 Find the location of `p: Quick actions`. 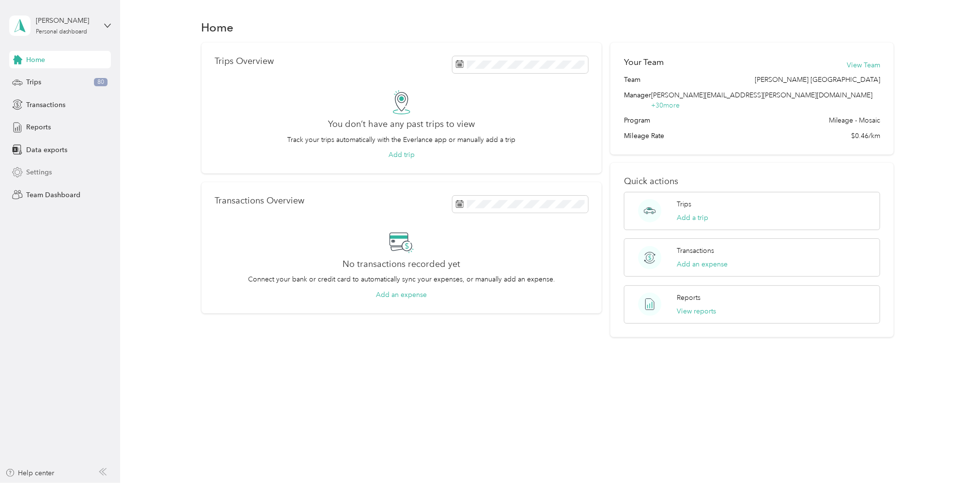

p: Quick actions is located at coordinates (752, 181).